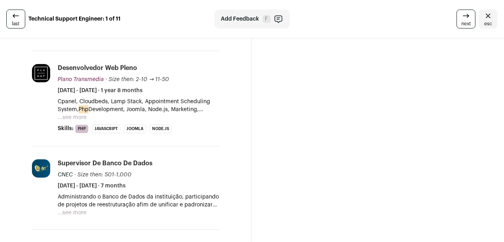  Describe the element at coordinates (41, 168) in the screenshot. I see `img: 1b9ae03816e226bcd758f548a562a76077972a4b8f2884eae06bd737546fc80a` at that location.